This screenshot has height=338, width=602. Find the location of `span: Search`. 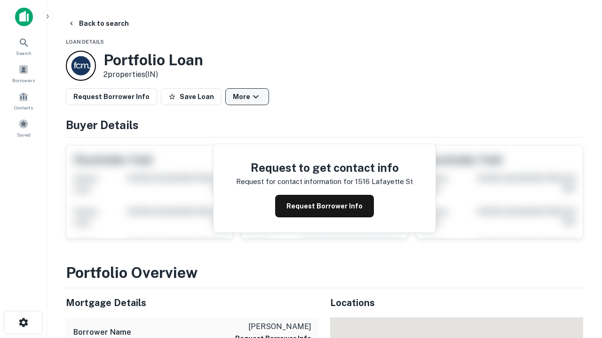

span: Search is located at coordinates (24, 53).